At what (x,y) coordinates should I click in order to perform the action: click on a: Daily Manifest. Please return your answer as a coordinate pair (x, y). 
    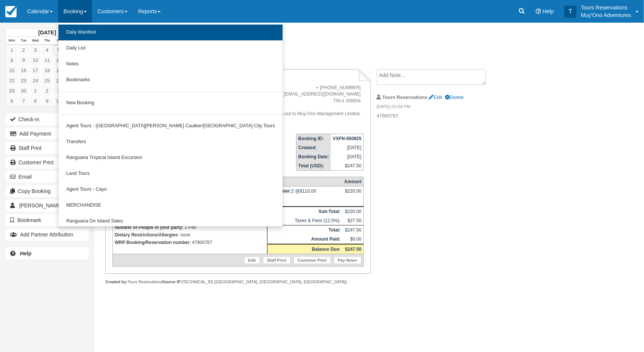
    Looking at the image, I should click on (171, 33).